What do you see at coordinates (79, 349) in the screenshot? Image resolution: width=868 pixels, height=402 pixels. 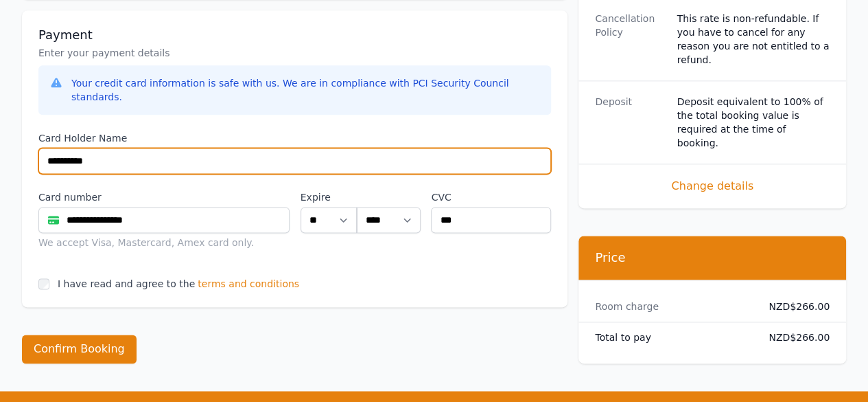 I see `button: Confirm Booking` at bounding box center [79, 349].